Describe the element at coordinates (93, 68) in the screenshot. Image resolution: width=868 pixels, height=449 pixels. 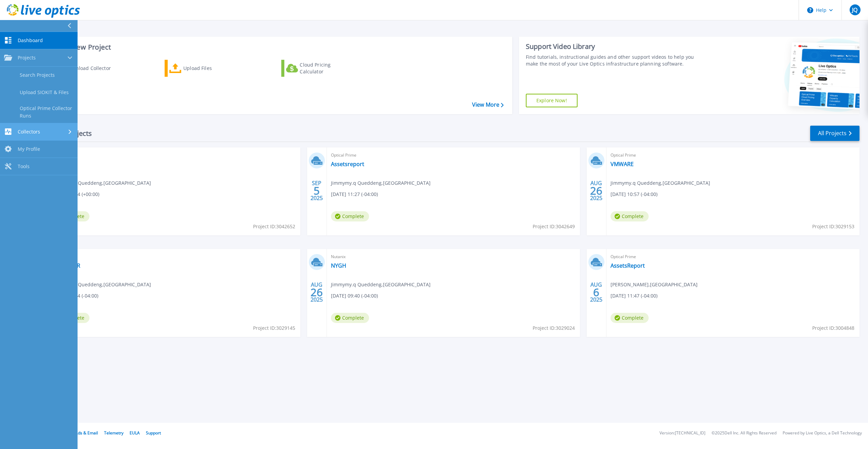
I see `div: Download Collector` at that location.